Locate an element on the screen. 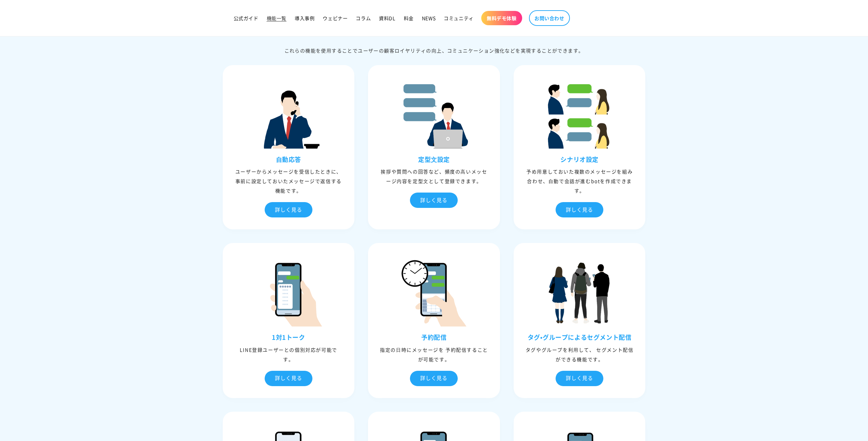 The height and width of the screenshot is (441, 868). h3: シナリオ設定 is located at coordinates (579, 159).